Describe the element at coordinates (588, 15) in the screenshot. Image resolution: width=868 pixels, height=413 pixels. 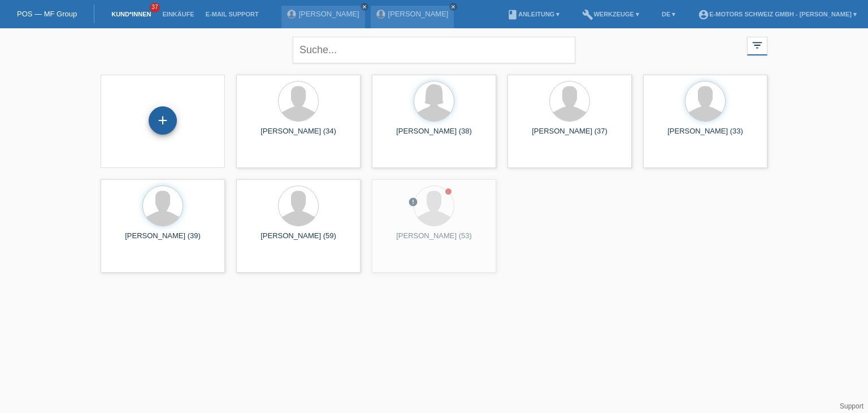
I see `i: build` at that location.